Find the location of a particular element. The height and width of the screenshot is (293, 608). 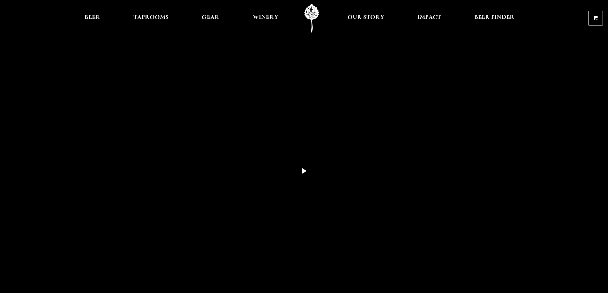

a: Beer is located at coordinates (92, 18).